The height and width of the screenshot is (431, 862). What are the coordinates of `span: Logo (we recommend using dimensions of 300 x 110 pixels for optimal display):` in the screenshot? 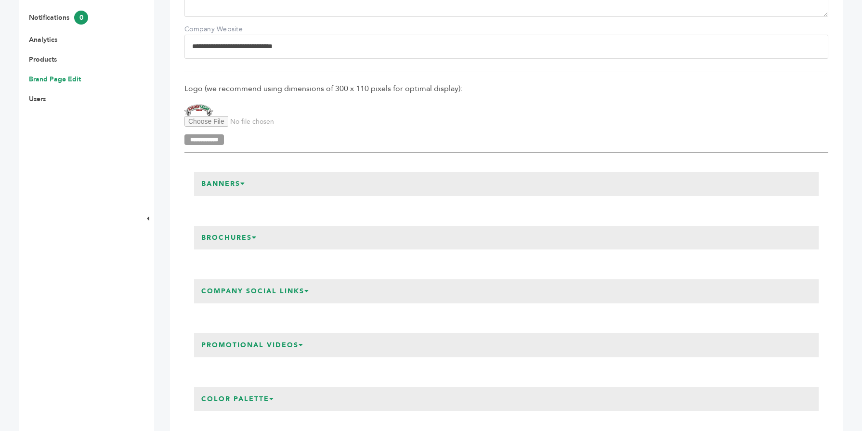 It's located at (506, 89).